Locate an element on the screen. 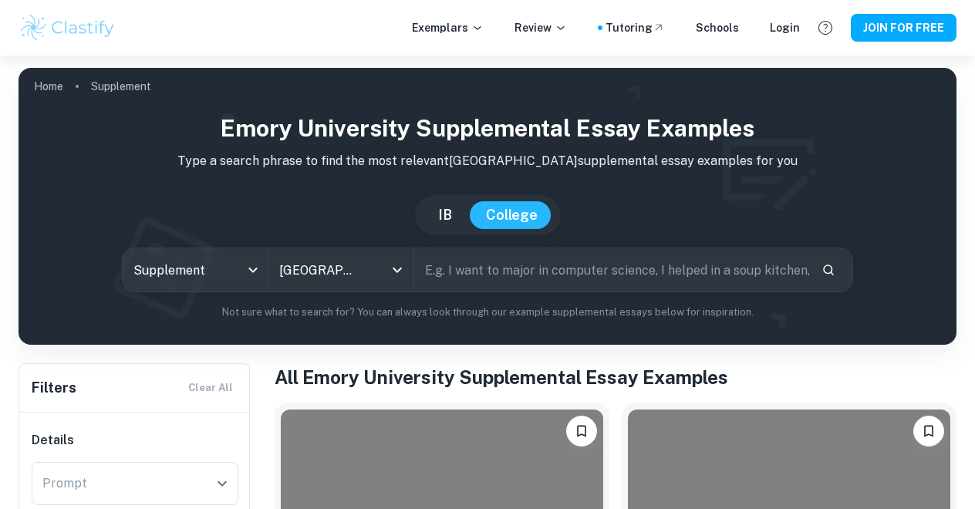  img: Clastify logo is located at coordinates (67, 28).